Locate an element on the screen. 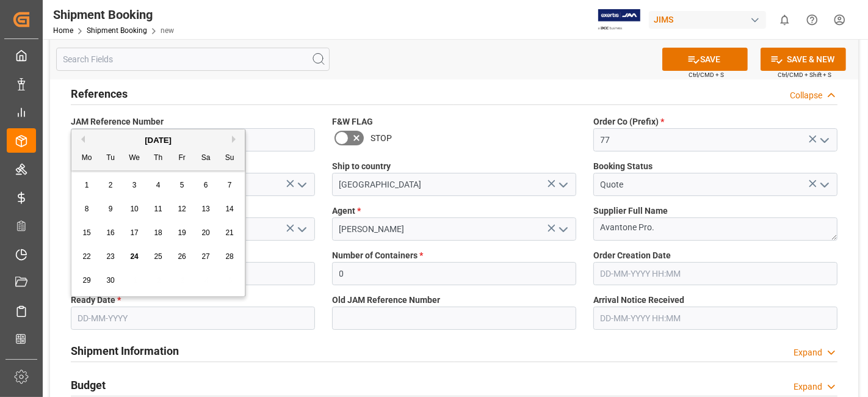 Image resolution: width=868 pixels, height=397 pixels. div: JIMS is located at coordinates (707, 20).